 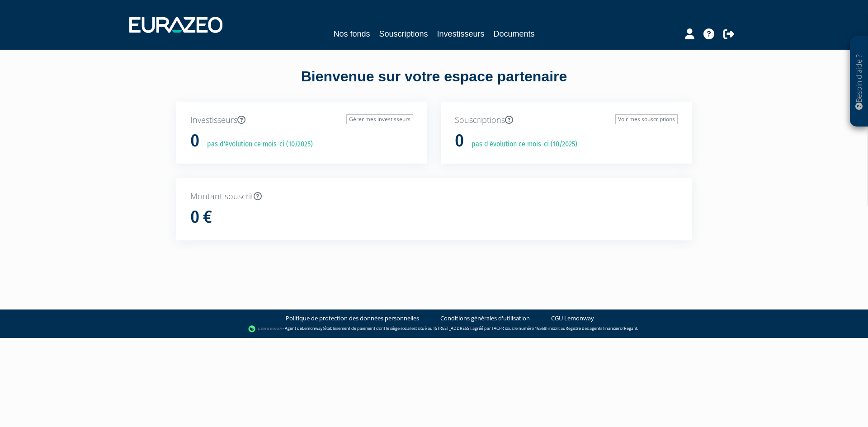 What do you see at coordinates (352, 318) in the screenshot?
I see `a: Politique de protection des données personnelles` at bounding box center [352, 318].